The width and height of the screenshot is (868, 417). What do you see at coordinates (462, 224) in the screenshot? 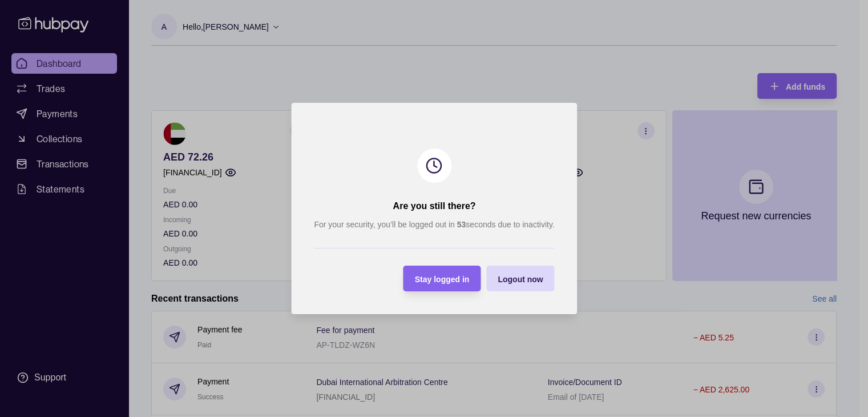
I see `strong: 53` at bounding box center [462, 224].